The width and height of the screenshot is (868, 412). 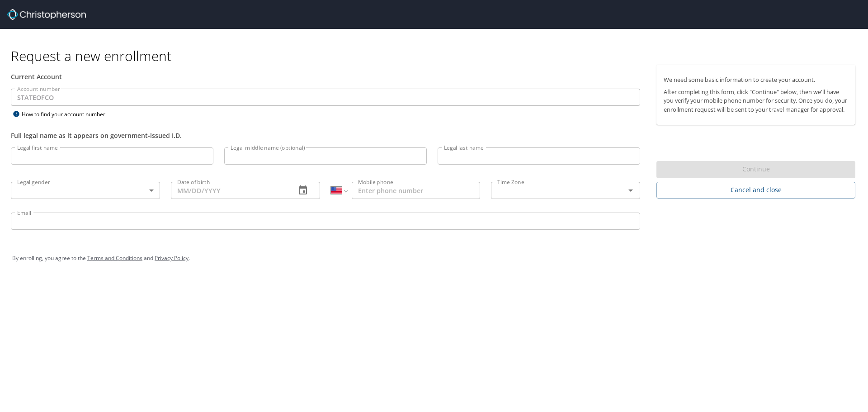 What do you see at coordinates (46, 15) in the screenshot?
I see `img: cbt logo` at bounding box center [46, 15].